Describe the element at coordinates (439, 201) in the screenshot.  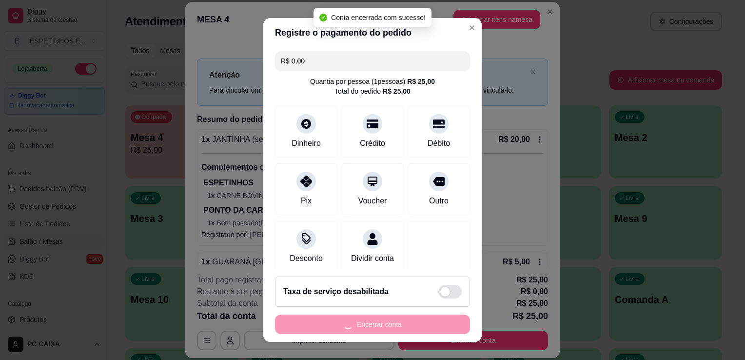
I see `div: Outro` at that location.